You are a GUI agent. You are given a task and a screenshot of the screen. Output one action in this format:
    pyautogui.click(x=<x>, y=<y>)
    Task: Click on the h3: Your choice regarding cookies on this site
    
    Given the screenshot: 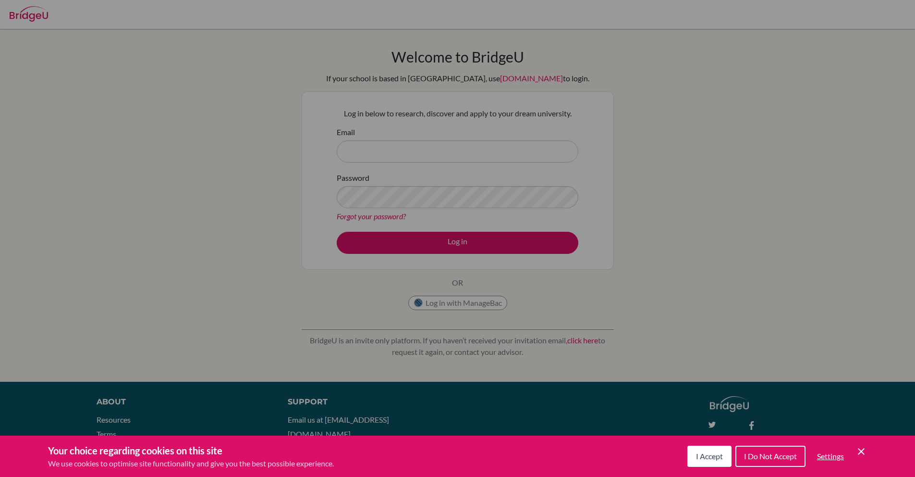 What is the action you would take?
    pyautogui.click(x=191, y=450)
    